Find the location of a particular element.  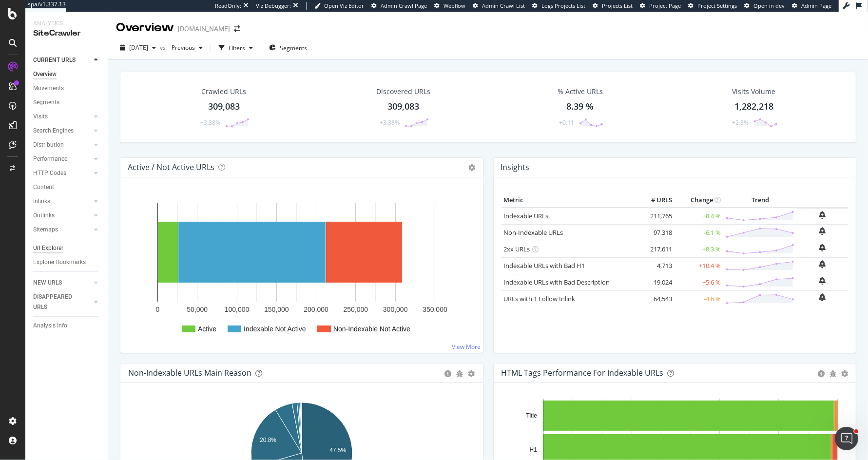

span: Admin Crawl Page is located at coordinates (404, 6).